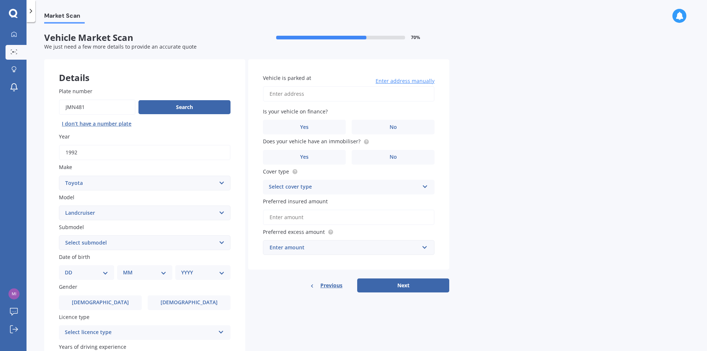 The width and height of the screenshot is (707, 351). What do you see at coordinates (74, 257) in the screenshot?
I see `span: Date of birth` at bounding box center [74, 257].